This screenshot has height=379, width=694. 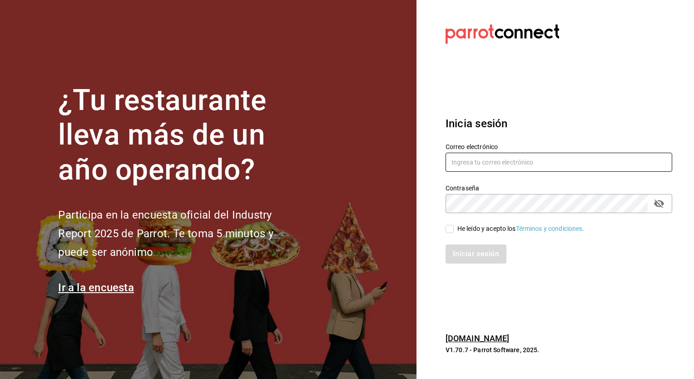 What do you see at coordinates (559, 146) in the screenshot?
I see `label: Correo electrónico` at bounding box center [559, 146].